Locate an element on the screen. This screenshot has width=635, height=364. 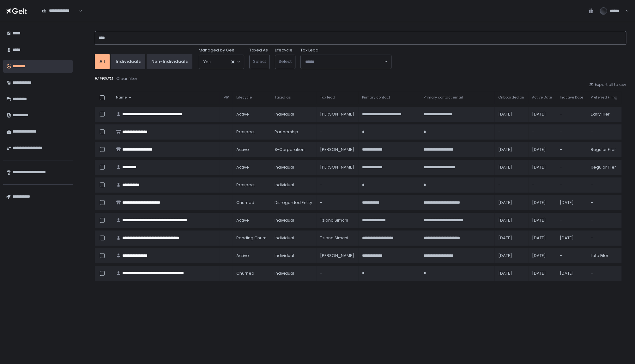
span: Taxed as is located at coordinates (283, 97).